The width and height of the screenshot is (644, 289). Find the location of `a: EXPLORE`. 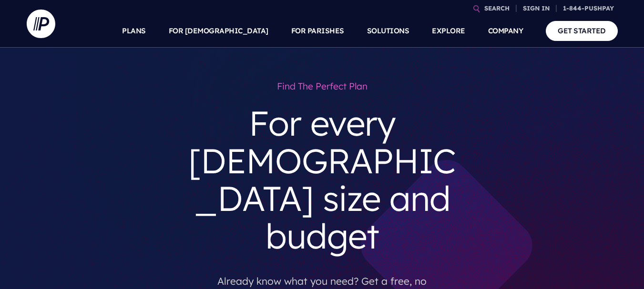

a: EXPLORE is located at coordinates (449, 31).